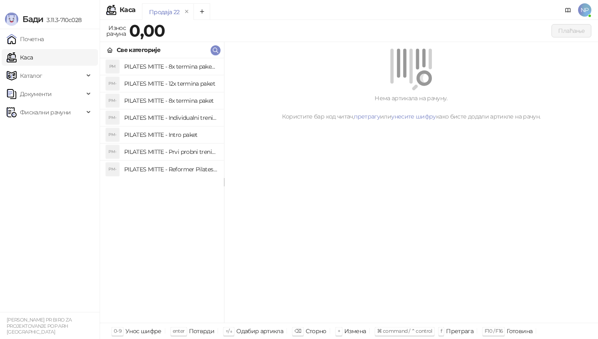 Image resolution: width=598 pixels, height=339 pixels. Describe the element at coordinates (171, 135) in the screenshot. I see `h4: PILATES MITTE - Intro paket` at that location.